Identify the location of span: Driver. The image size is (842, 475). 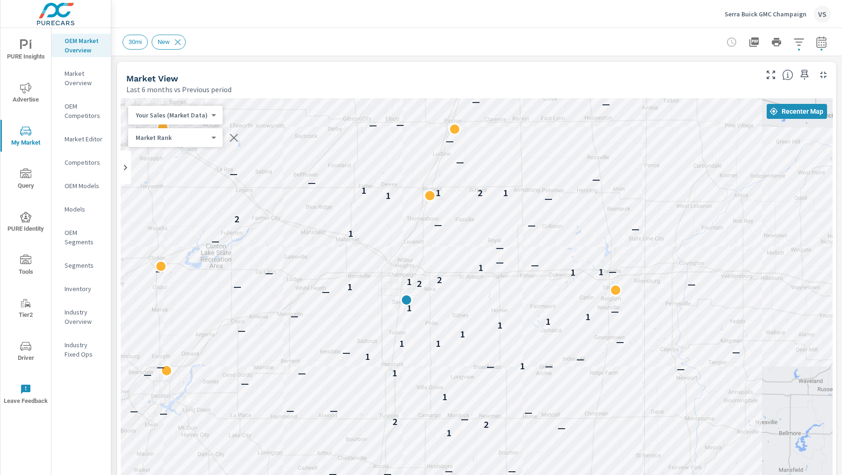
(26, 352).